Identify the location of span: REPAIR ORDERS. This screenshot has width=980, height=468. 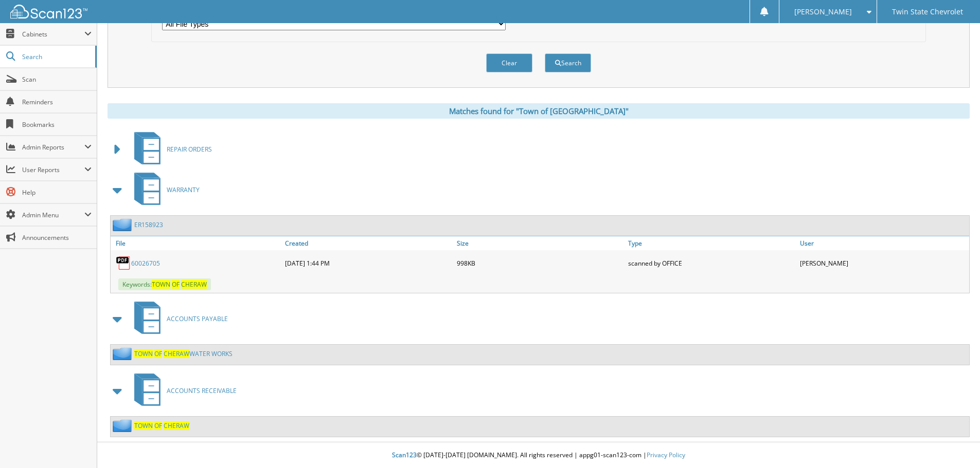
(189, 149).